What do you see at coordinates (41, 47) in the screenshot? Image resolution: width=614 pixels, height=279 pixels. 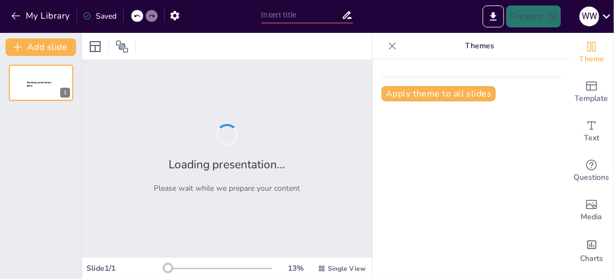 I see `button: Add slide` at bounding box center [41, 47].